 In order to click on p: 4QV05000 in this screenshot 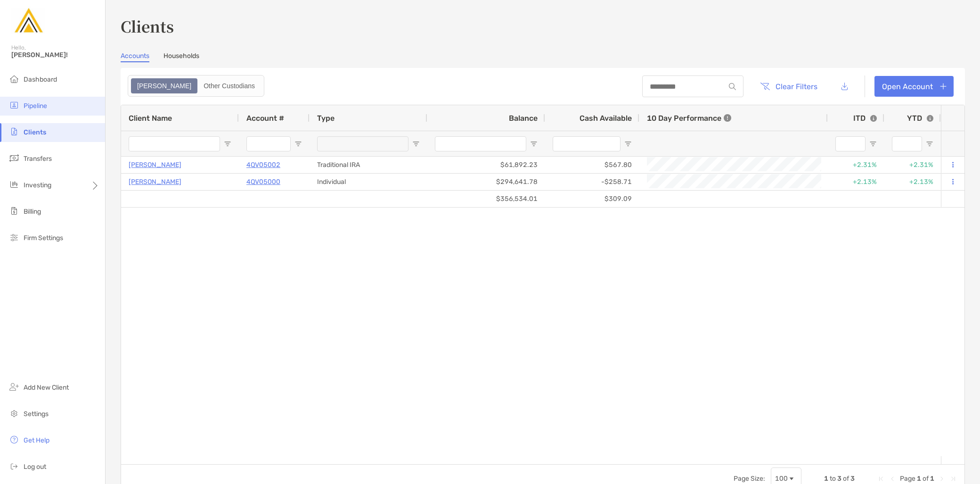, I will do `click(264, 181)`.